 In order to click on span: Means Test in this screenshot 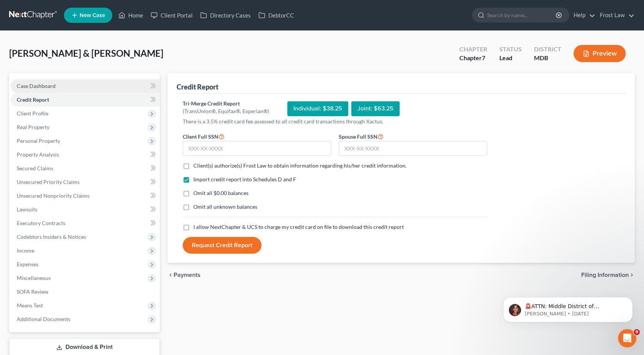, I will do `click(30, 305)`.